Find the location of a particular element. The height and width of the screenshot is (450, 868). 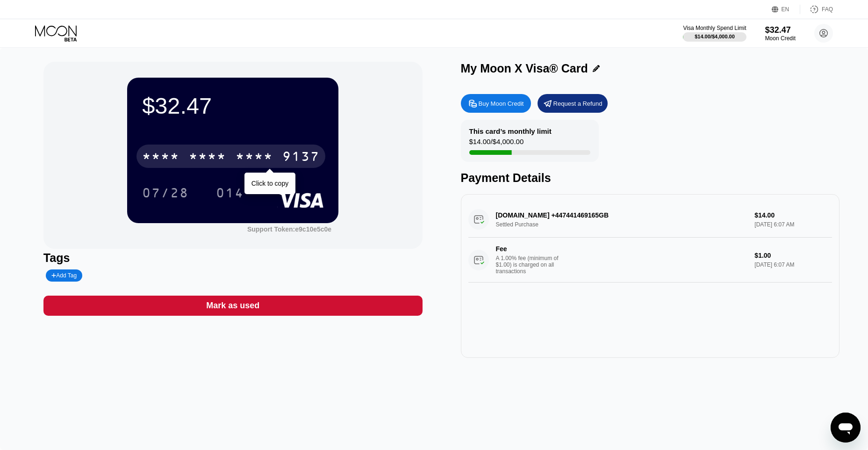

div: Moon Credit is located at coordinates (780, 38).